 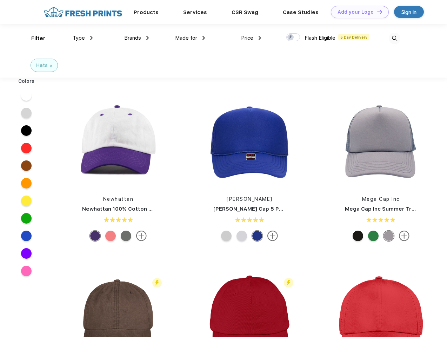 I want to click on span: 5 Day Delivery, so click(x=354, y=37).